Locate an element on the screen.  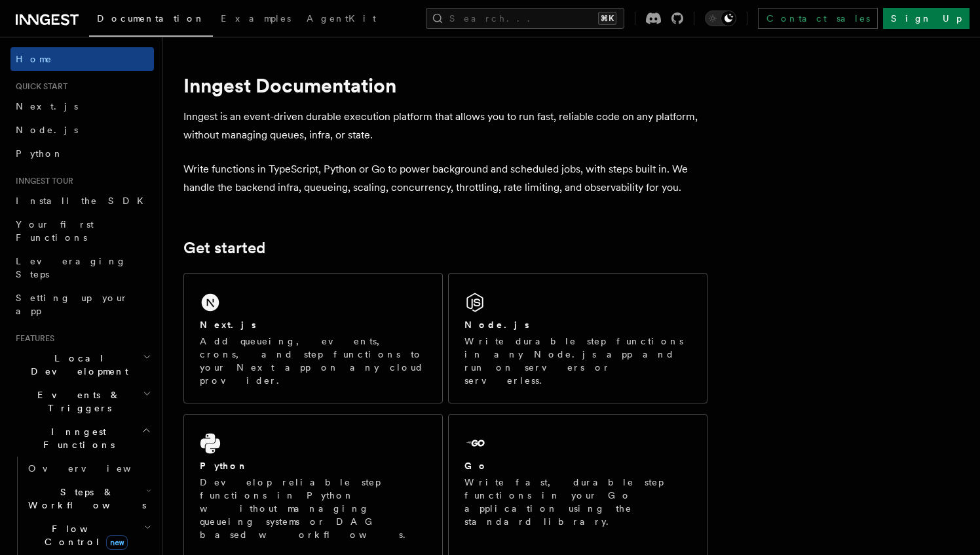
a: Leveraging Steps is located at coordinates (82, 267).